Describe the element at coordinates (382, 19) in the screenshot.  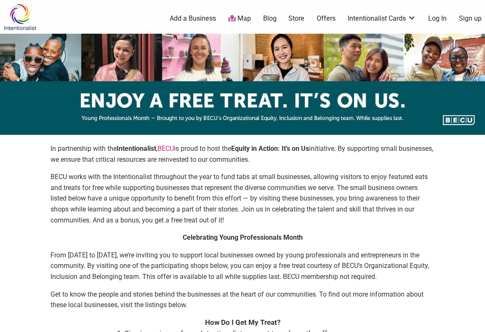
I see `a: Intentionalist Cards` at that location.